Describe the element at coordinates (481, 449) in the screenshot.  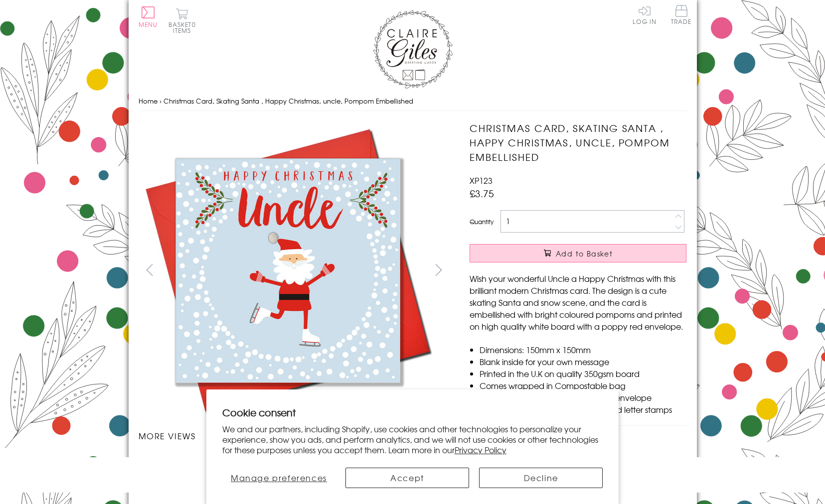
I see `a: Privacy Policy` at that location.